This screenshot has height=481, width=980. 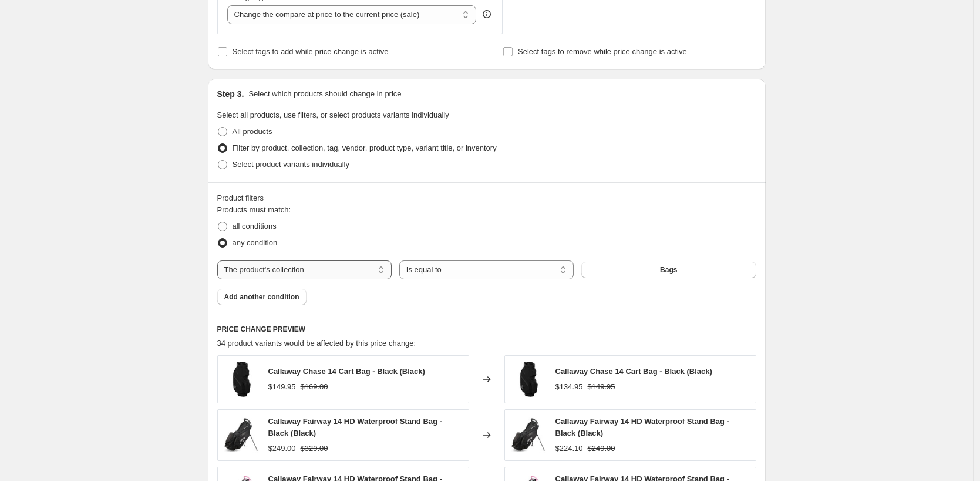 I want to click on div: $224.10, so click(x=569, y=449).